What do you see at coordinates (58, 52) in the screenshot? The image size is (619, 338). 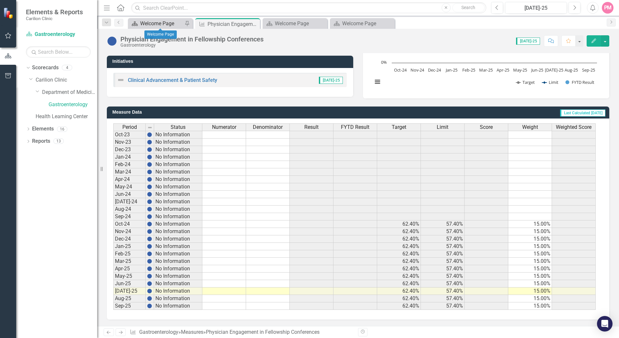 I see `input: Search Below...` at bounding box center [58, 52].